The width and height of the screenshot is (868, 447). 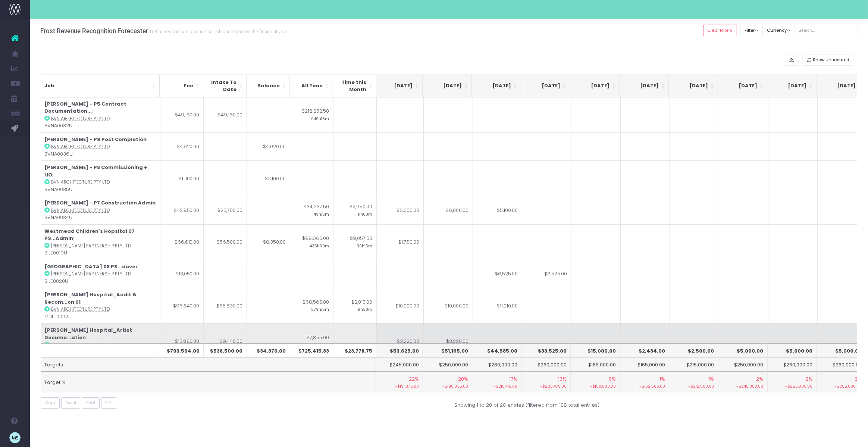 I want to click on th: $15,000.00, so click(x=595, y=350).